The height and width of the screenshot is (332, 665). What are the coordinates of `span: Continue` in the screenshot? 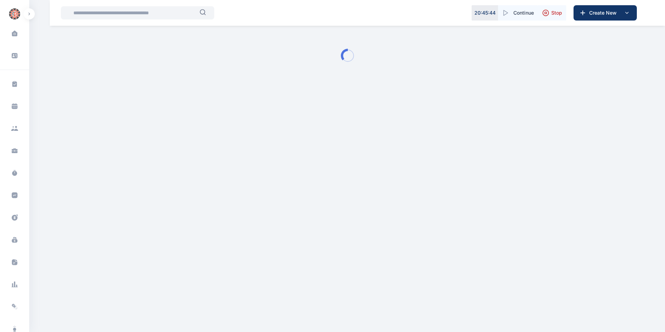 It's located at (524, 13).